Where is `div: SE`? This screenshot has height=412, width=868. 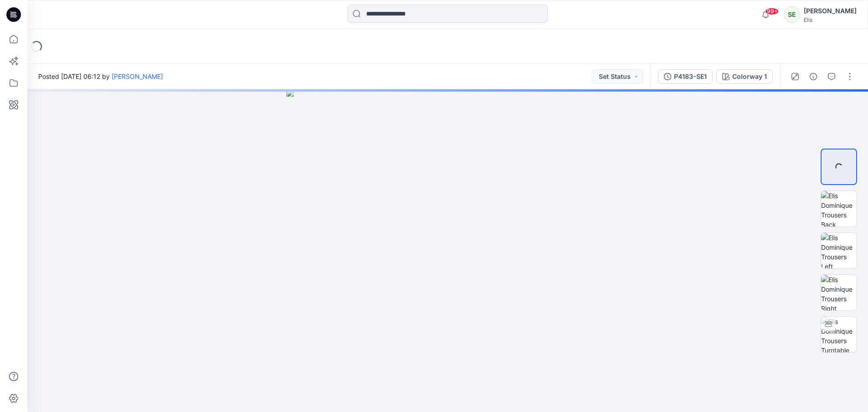 div: SE is located at coordinates (792, 15).